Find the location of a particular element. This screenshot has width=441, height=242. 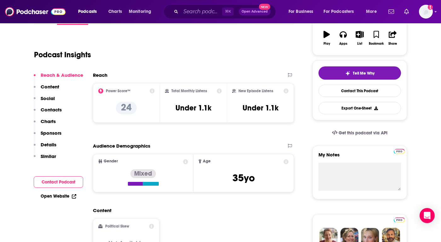

div: Search podcasts, credits, & more... is located at coordinates (225, 12).